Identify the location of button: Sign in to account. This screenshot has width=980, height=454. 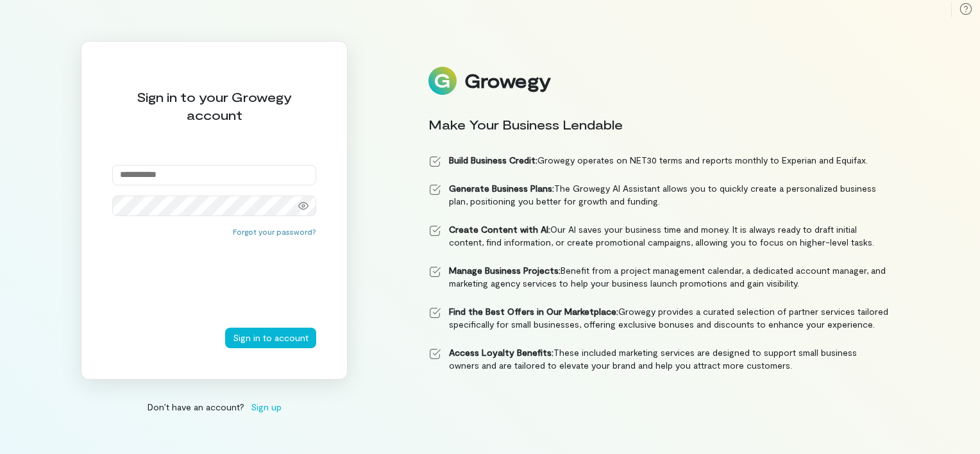
(271, 338).